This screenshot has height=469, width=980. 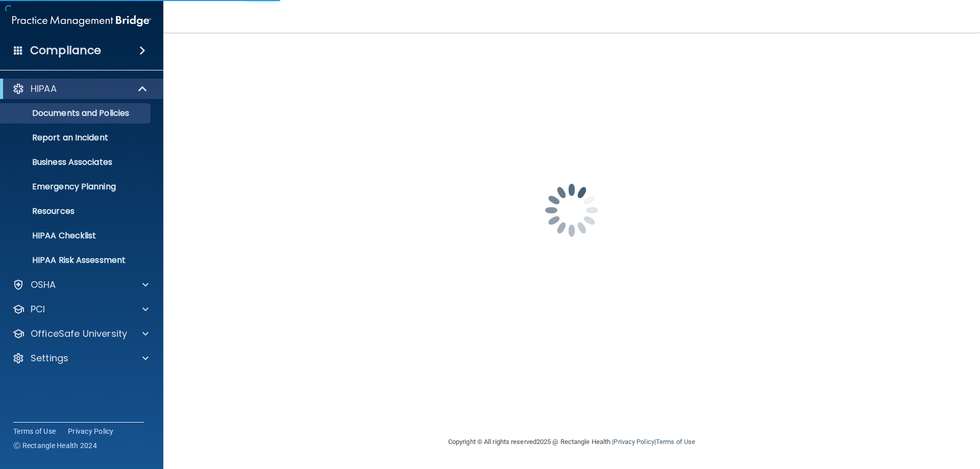 I want to click on div: Copyright © All rights reserved 2025 @ Rectangle Health | |, so click(x=571, y=442).